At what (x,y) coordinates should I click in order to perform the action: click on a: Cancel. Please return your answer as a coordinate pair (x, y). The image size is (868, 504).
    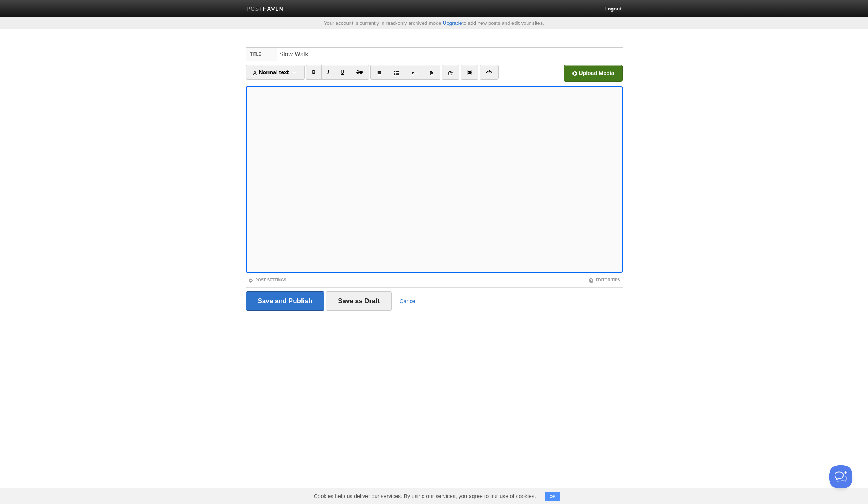
    Looking at the image, I should click on (408, 301).